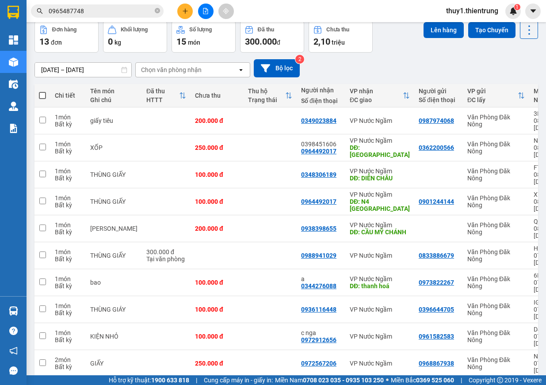 The image size is (546, 385). Describe the element at coordinates (135, 37) in the screenshot. I see `button: Khối lượng0kg` at that location.